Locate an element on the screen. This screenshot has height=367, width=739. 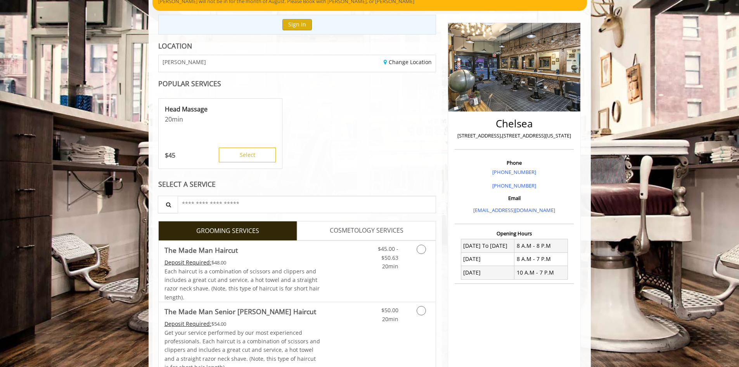
div: $48.00 is located at coordinates (243, 262).